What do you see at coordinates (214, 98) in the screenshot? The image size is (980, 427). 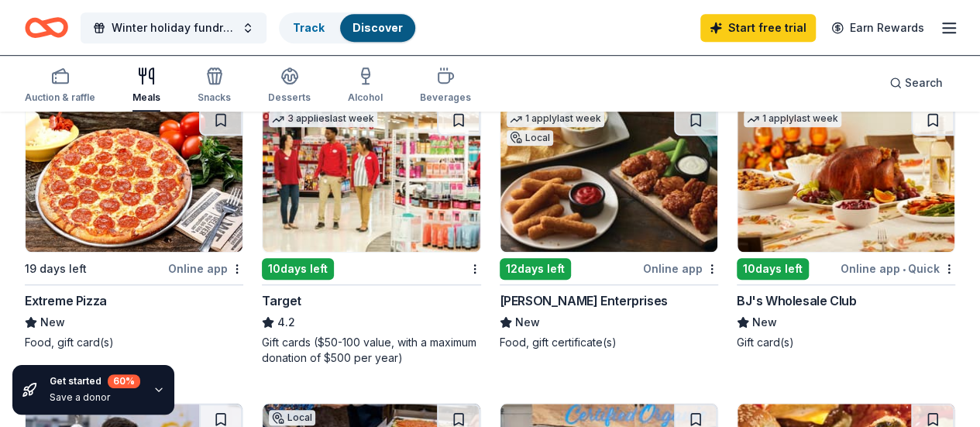 I see `div: Snacks` at bounding box center [214, 98].